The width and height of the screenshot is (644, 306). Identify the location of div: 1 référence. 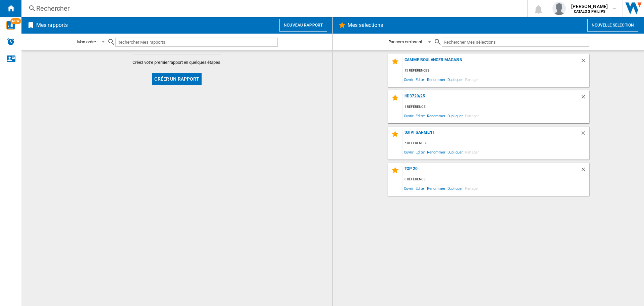
(496, 107).